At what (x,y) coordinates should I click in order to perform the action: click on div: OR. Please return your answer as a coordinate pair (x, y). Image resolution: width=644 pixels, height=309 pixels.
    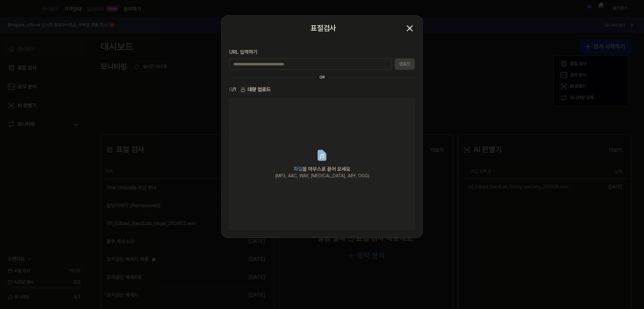
    Looking at the image, I should click on (322, 77).